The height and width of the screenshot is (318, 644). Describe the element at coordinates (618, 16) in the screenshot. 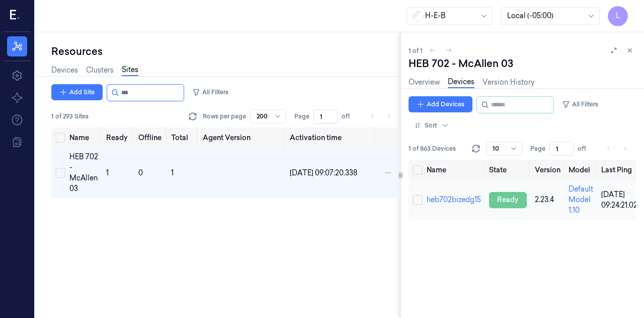

I see `span: L` at that location.